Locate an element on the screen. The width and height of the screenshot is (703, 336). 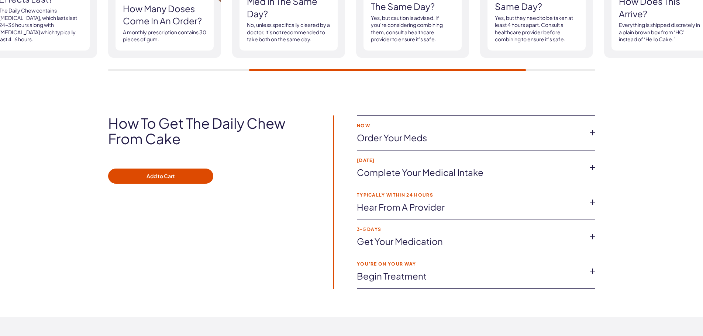
p: Yes, but caution is advised. If you’re considering combining them, consult a healthcare provider ... is located at coordinates (412, 29).